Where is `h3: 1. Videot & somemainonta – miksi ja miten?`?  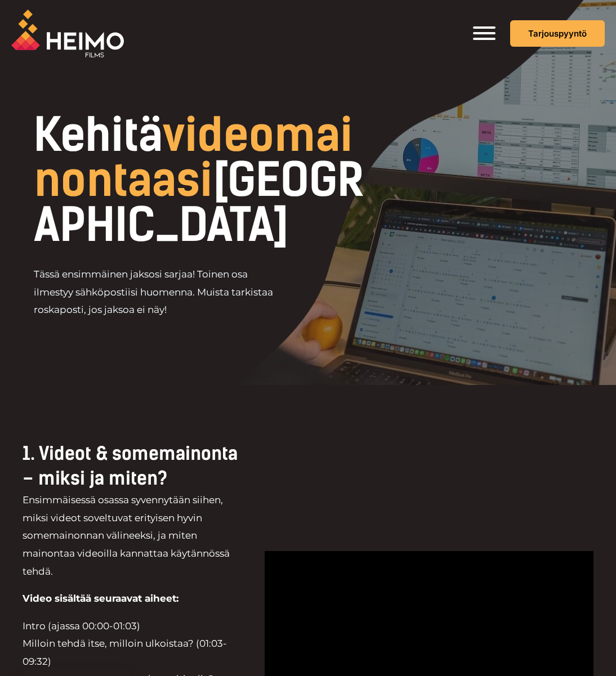
h3: 1. Videot & somemainonta – miksi ja miten? is located at coordinates (133, 467).